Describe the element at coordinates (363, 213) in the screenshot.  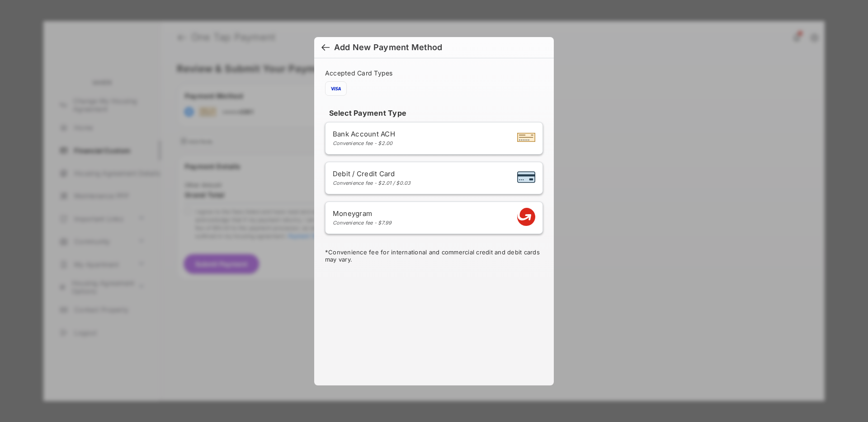
I see `span: Moneygram` at that location.